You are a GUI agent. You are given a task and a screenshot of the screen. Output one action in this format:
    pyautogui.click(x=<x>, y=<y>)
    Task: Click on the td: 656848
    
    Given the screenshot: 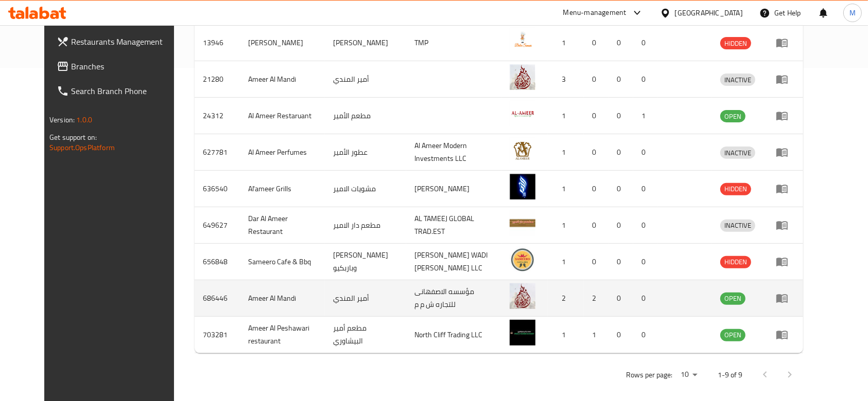 What is the action you would take?
    pyautogui.click(x=217, y=262)
    